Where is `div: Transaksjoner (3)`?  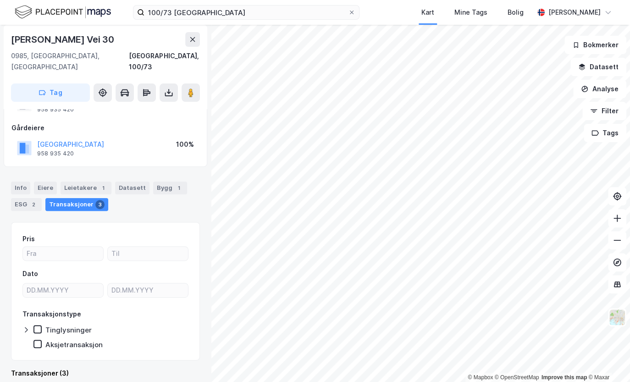 div: Transaksjoner (3) is located at coordinates (106, 374).